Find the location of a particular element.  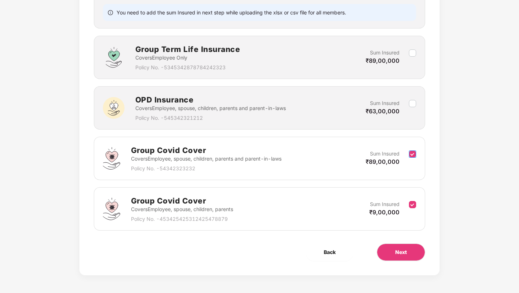

img: svg+xml;base64,PHN2ZyBpZD0iR3JvdXBfVGVybV9MaWZlX0luc3VyYW5jZSIgZGF0YS1uYW1lPSJHcm91cCBUZXJtIExpZm... is located at coordinates (114, 57).